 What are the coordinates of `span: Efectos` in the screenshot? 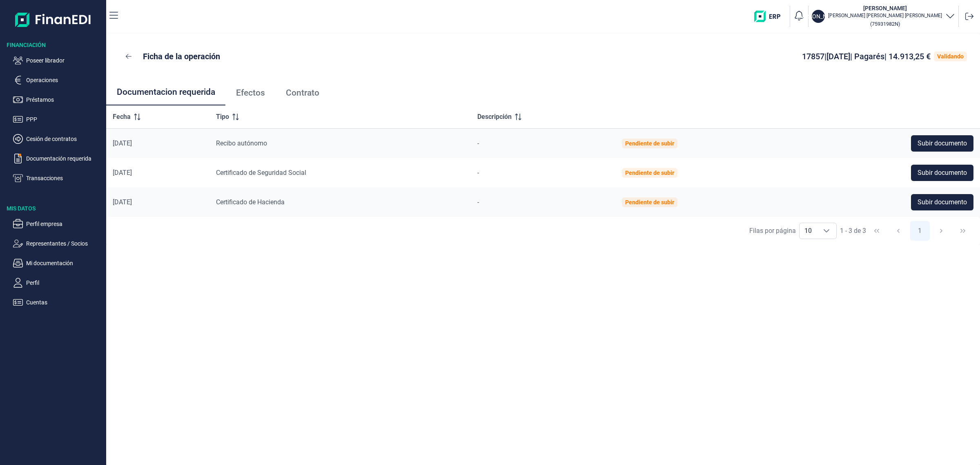 It's located at (250, 92).